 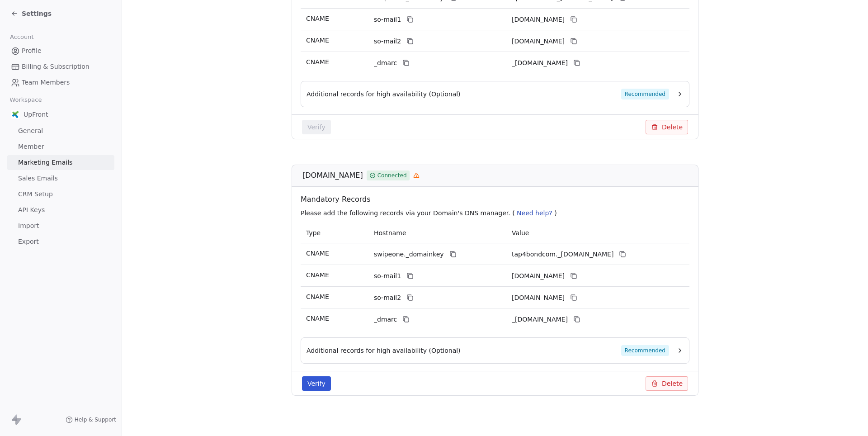 I want to click on a: Marketing Emails, so click(x=61, y=162).